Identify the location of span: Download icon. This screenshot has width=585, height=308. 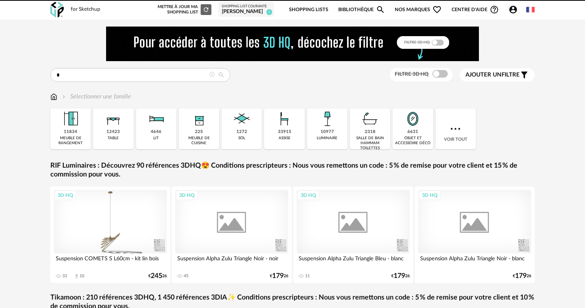
(76, 276).